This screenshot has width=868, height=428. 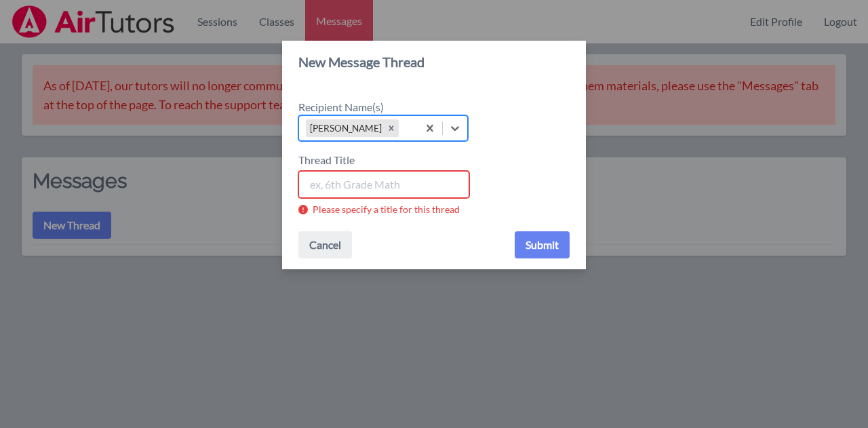 What do you see at coordinates (341, 107) in the screenshot?
I see `span: Recipient Name(s)` at bounding box center [341, 107].